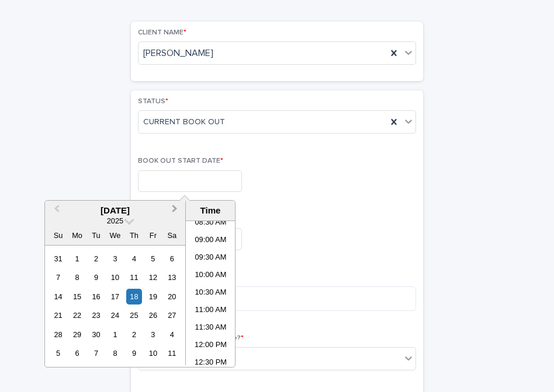  Describe the element at coordinates (115, 353) in the screenshot. I see `div: Choose Wednesday, October 8th, 2025` at that location.